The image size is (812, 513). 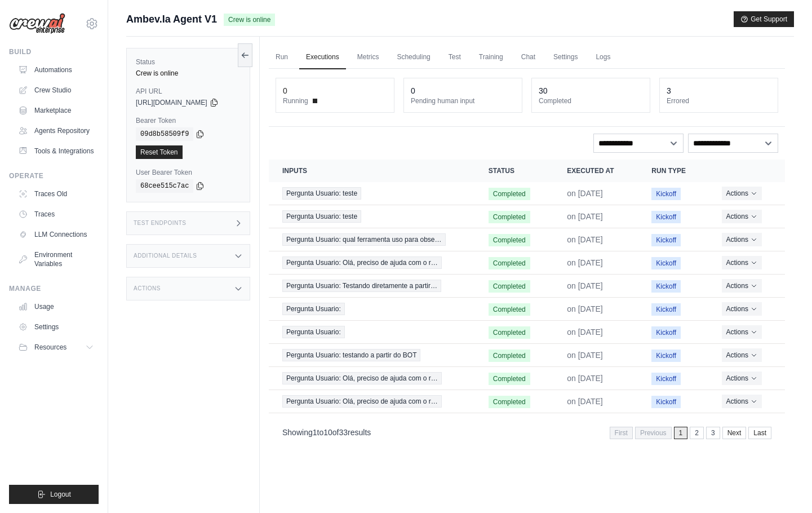 I want to click on a: Automations, so click(x=56, y=70).